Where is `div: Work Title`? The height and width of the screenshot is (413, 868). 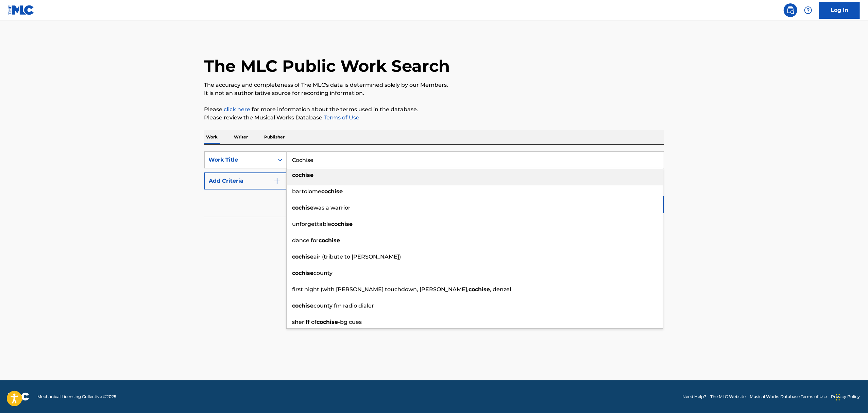
div: Work Title is located at coordinates (240, 160).